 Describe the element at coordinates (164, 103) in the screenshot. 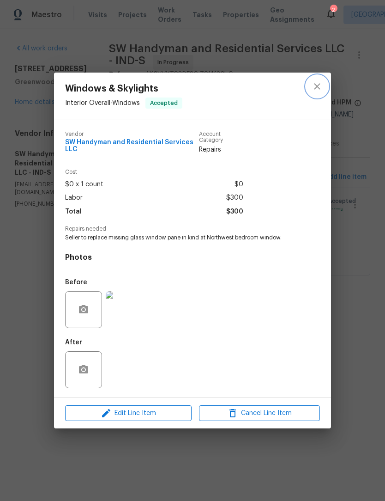

I see `span: Accepted` at that location.